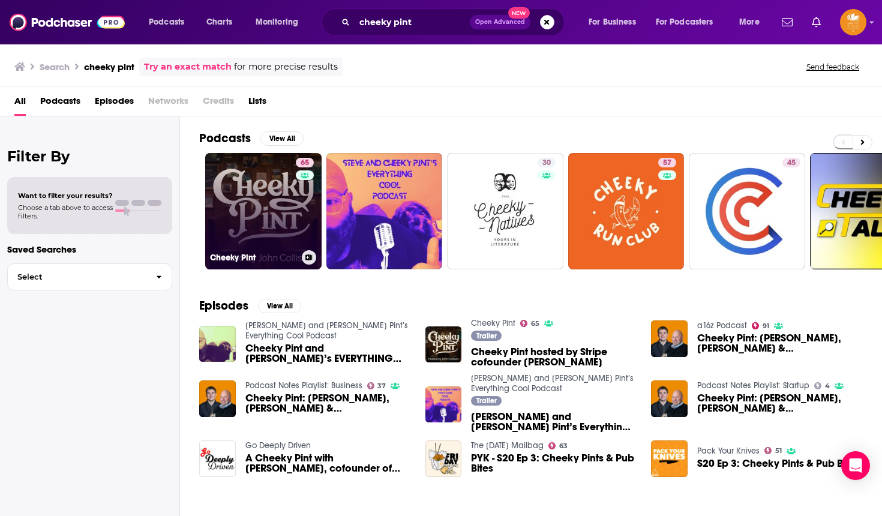 The height and width of the screenshot is (516, 882). What do you see at coordinates (778, 463) in the screenshot?
I see `span: S20 Ep 3: Cheeky Pints & Pub Bites` at bounding box center [778, 463].